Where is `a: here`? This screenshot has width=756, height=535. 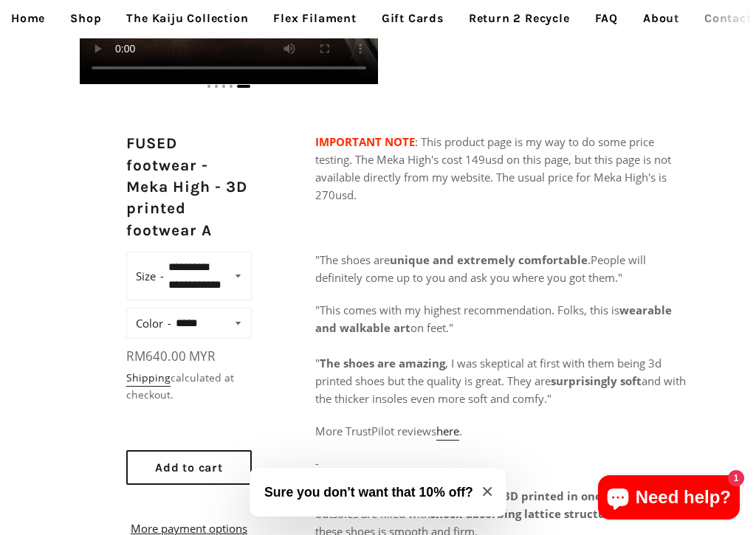 a: here is located at coordinates (447, 432).